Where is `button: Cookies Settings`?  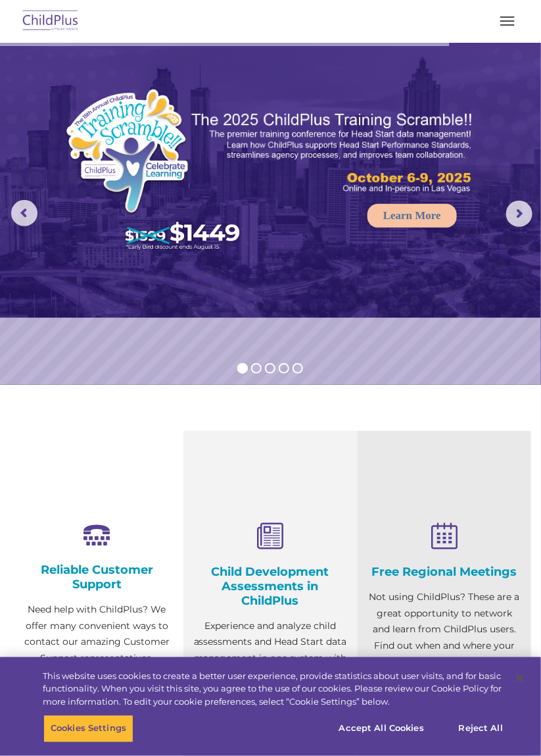 button: Cookies Settings is located at coordinates (88, 729).